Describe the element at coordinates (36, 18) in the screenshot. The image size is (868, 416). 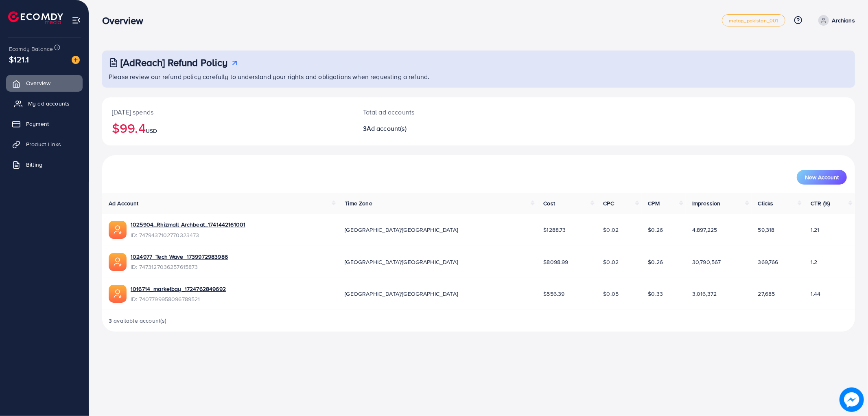
I see `img: logo` at that location.